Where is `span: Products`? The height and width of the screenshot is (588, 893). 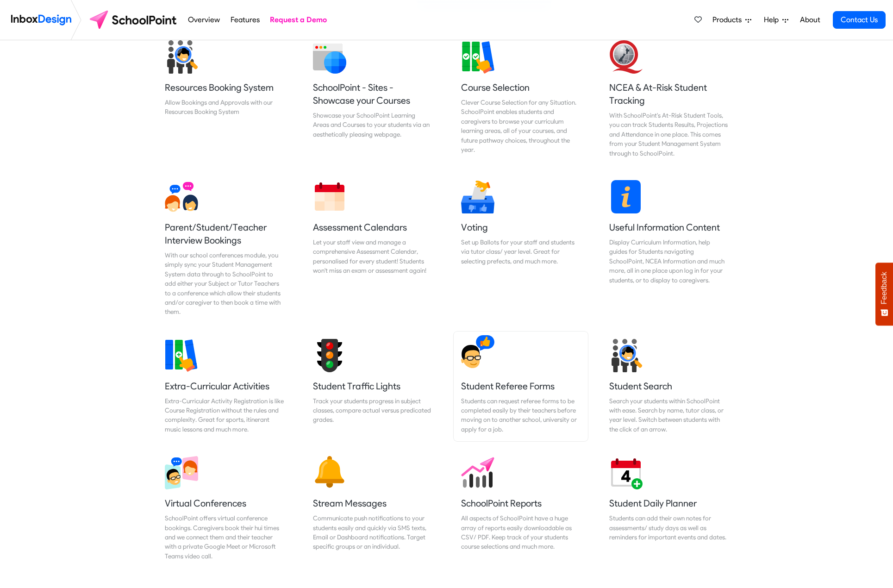
span: Products is located at coordinates (729, 20).